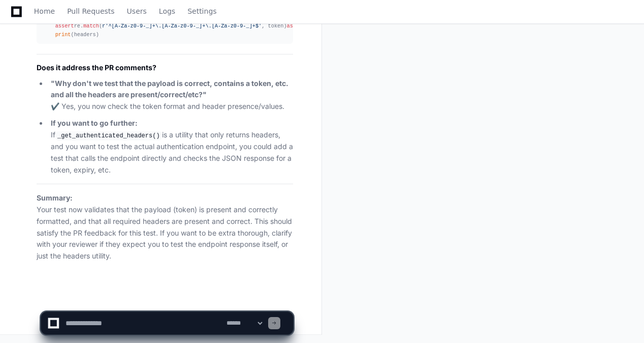 The height and width of the screenshot is (343, 644). I want to click on span: Settings, so click(202, 11).